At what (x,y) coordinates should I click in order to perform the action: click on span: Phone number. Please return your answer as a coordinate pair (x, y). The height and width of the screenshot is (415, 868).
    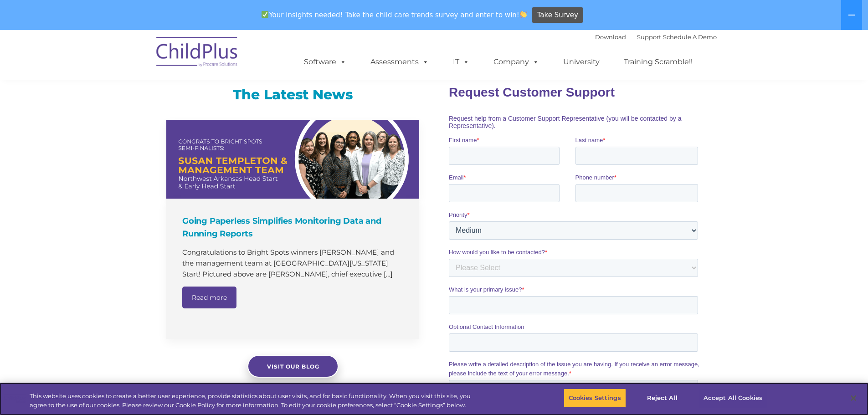
    Looking at the image, I should click on (146, 101).